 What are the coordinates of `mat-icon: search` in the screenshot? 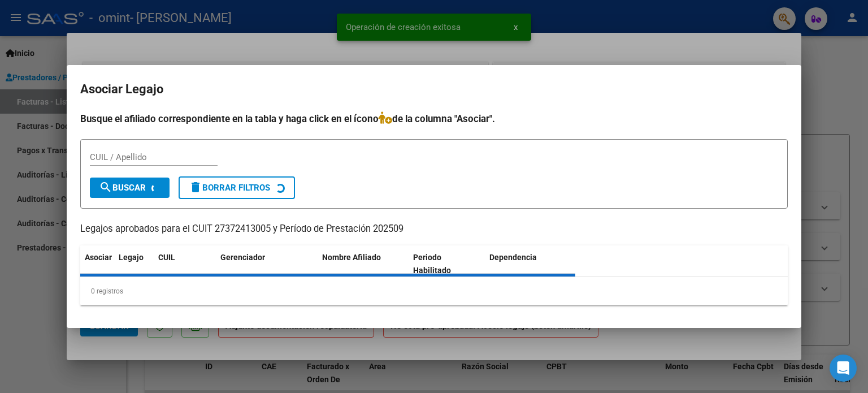 It's located at (106, 187).